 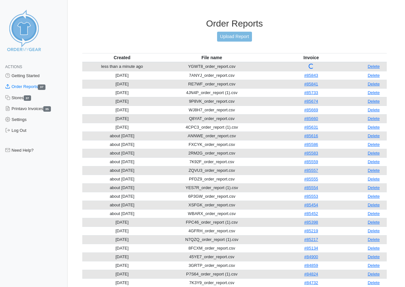 I want to click on td: 3GRTP_order_report.csv, so click(x=212, y=265).